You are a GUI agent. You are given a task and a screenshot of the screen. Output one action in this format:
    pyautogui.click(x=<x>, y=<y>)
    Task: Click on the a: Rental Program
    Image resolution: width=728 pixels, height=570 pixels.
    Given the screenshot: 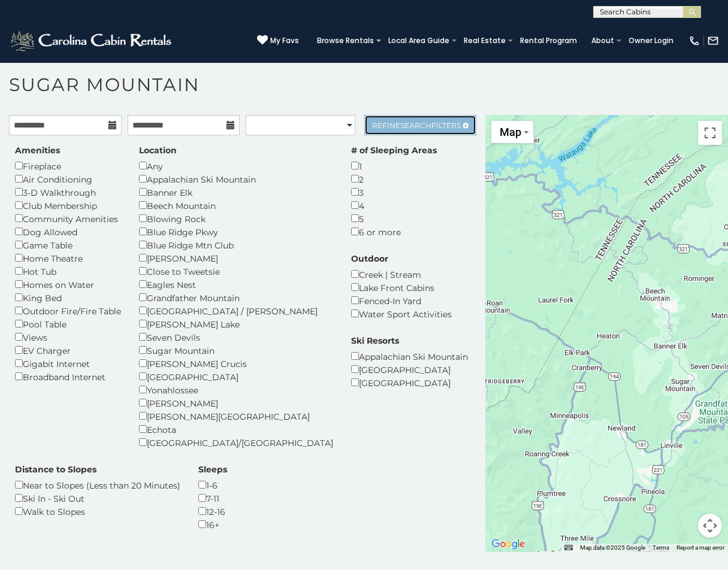 What is the action you would take?
    pyautogui.click(x=548, y=41)
    